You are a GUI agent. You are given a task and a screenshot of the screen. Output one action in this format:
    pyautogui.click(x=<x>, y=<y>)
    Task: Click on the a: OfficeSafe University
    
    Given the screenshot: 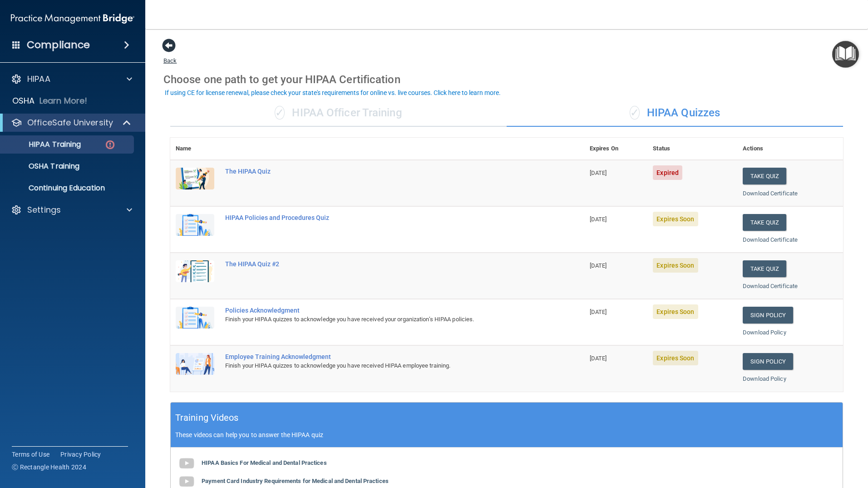 What is the action you would take?
    pyautogui.click(x=71, y=122)
    